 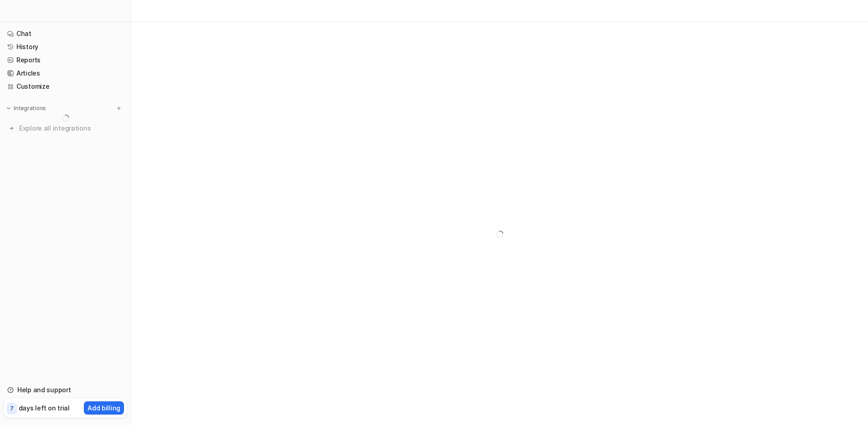 What do you see at coordinates (29, 108) in the screenshot?
I see `p: Integrations` at bounding box center [29, 108].